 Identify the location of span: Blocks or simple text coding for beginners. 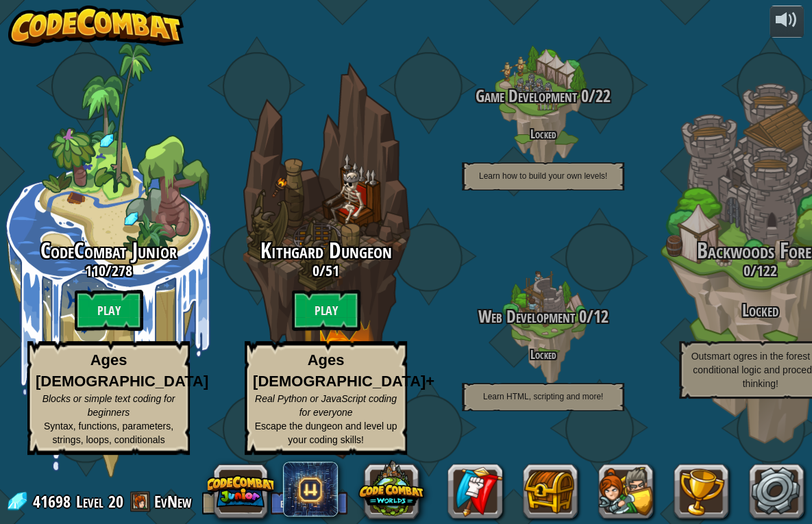
(109, 405).